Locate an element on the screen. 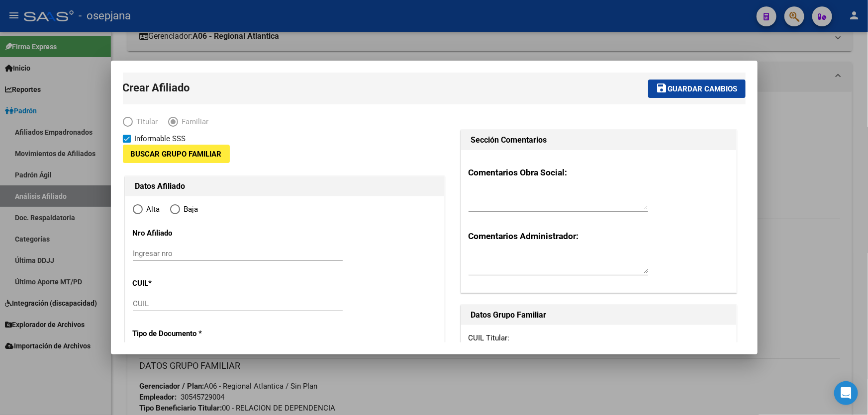  p: Tipo de Documento * is located at coordinates (178, 334).